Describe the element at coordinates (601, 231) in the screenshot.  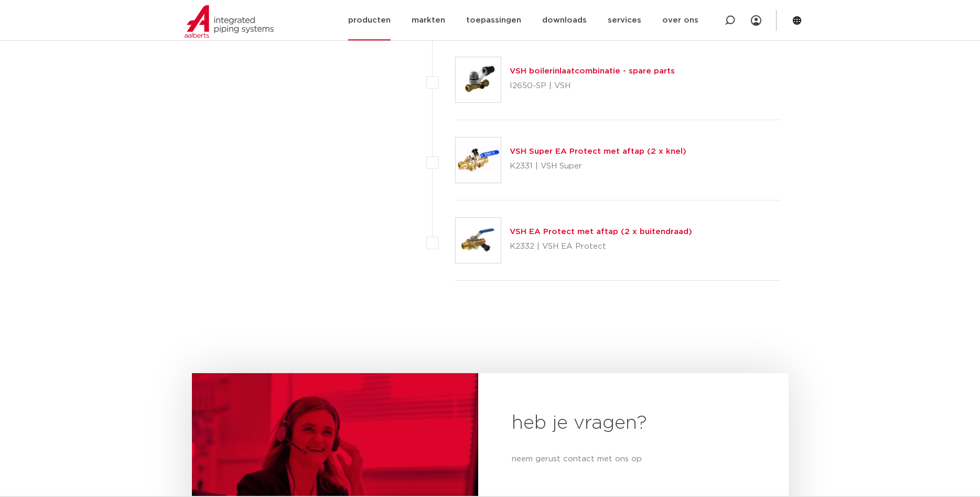
I see `a: VSH EA Protect met aftap (2 x buitendraad)` at that location.